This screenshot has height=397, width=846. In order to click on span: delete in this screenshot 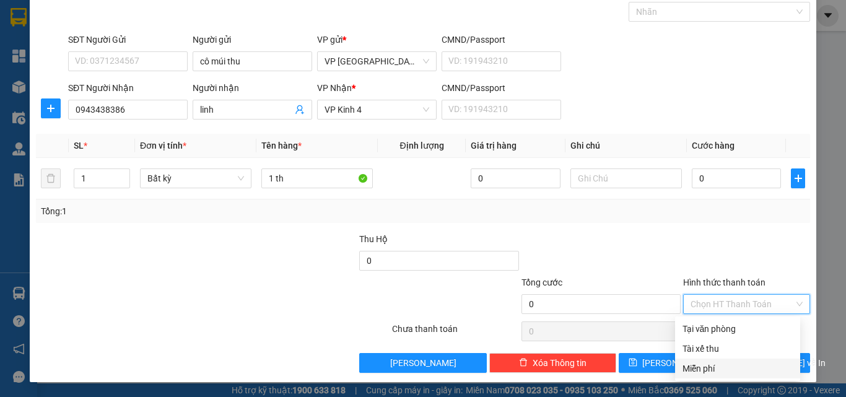, I will do `click(523, 363)`.